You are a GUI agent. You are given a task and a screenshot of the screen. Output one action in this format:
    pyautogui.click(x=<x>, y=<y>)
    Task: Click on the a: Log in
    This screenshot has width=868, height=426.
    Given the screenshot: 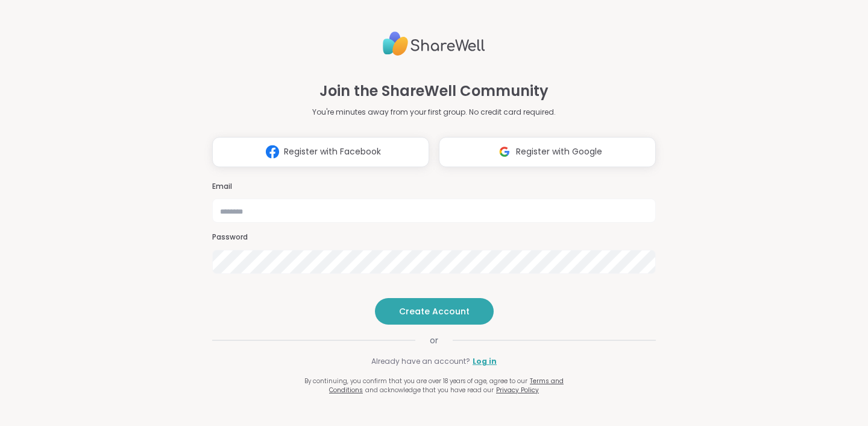 What is the action you would take?
    pyautogui.click(x=484, y=361)
    